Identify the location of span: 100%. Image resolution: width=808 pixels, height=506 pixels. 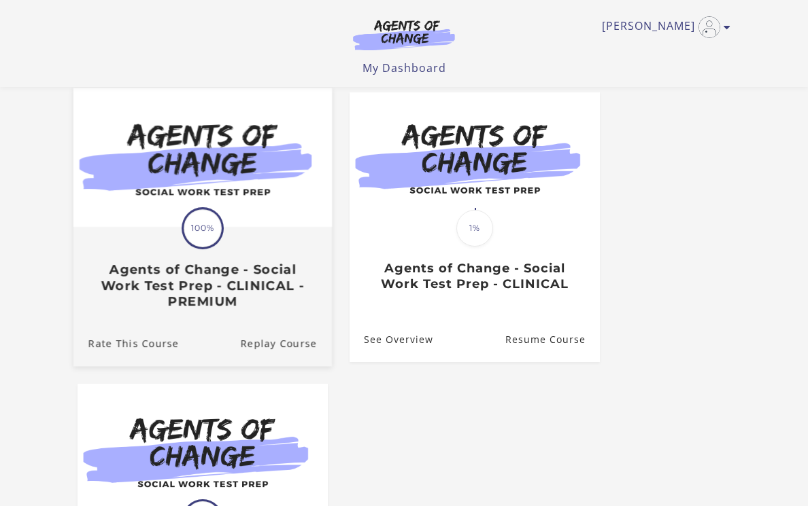
(203, 228).